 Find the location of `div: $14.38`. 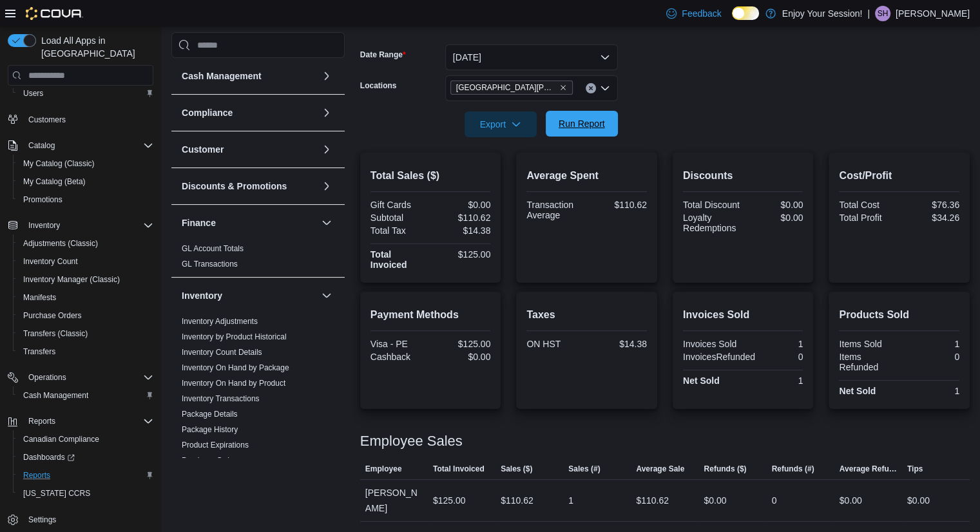

div: $14.38 is located at coordinates (618, 344).